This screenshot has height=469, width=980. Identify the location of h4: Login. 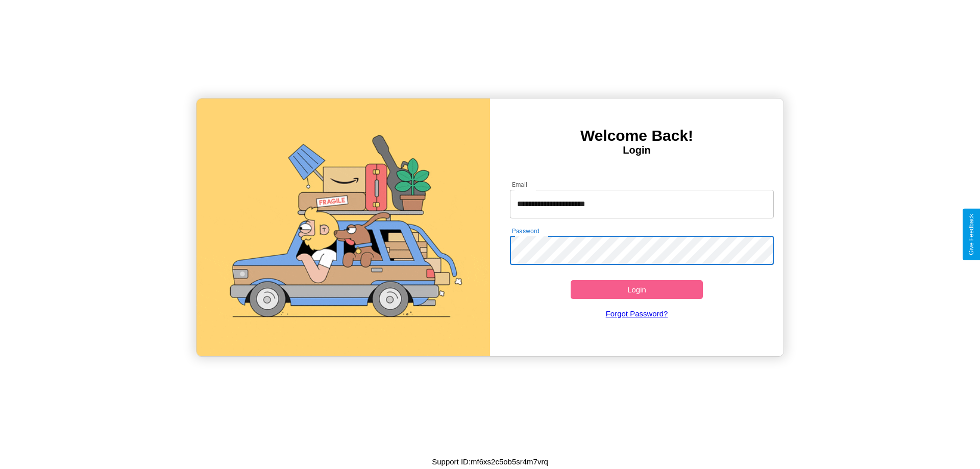
(637, 150).